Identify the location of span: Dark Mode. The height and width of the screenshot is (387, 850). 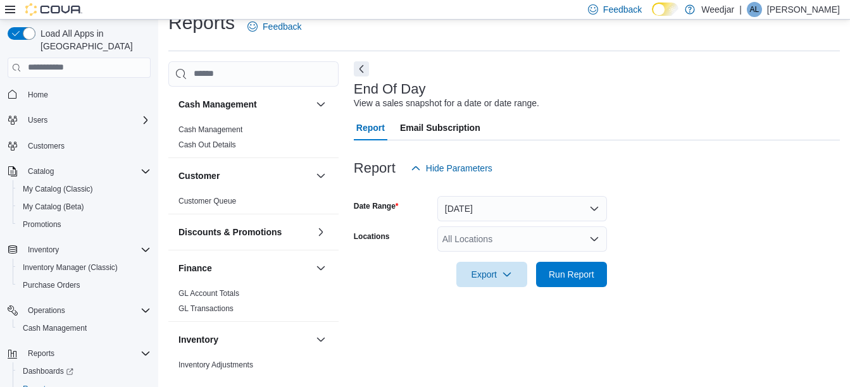
(652, 16).